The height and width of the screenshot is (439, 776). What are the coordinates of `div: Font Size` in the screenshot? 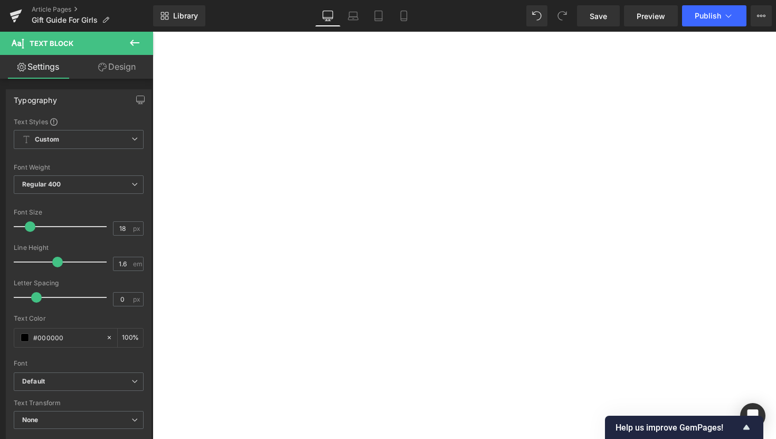 It's located at (79, 212).